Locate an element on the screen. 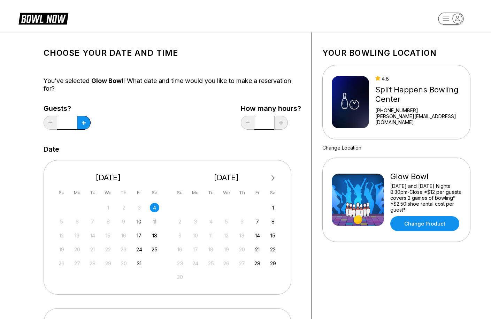  div: Choose Saturday, November 15th, 2025 is located at coordinates (273, 235).